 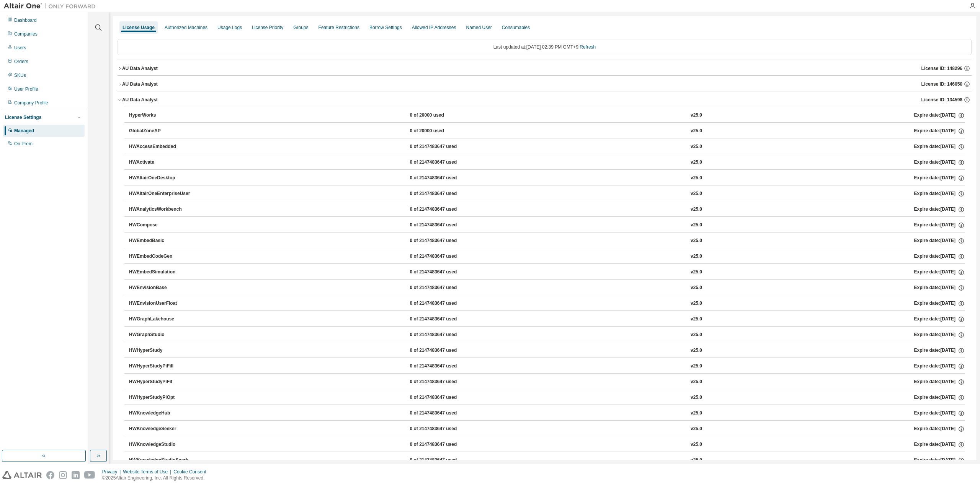 I want to click on p: © 2025 Altair Engineering, Inc. All Rights Reserved., so click(x=157, y=478).